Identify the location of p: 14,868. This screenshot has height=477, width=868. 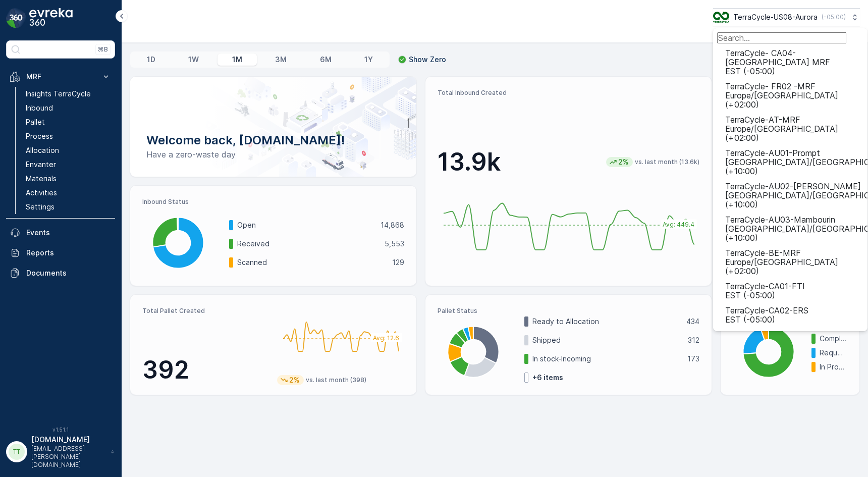
(392, 225).